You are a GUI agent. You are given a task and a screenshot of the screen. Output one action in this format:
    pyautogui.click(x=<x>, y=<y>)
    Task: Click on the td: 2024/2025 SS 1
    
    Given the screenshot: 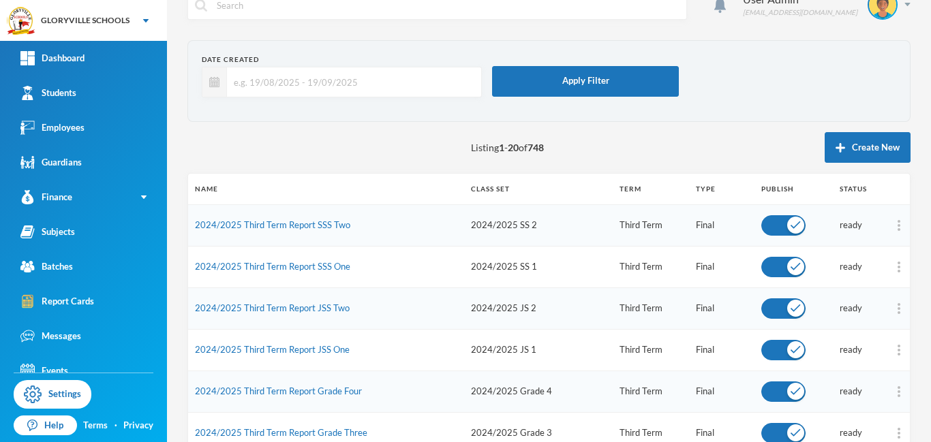 What is the action you would take?
    pyautogui.click(x=538, y=266)
    